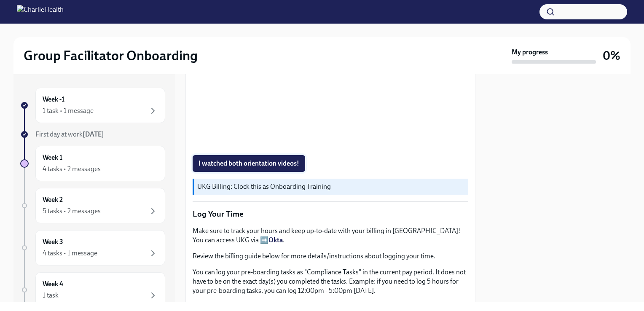 Image resolution: width=644 pixels, height=311 pixels. What do you see at coordinates (611, 55) in the screenshot?
I see `h3: 0%` at bounding box center [611, 55].